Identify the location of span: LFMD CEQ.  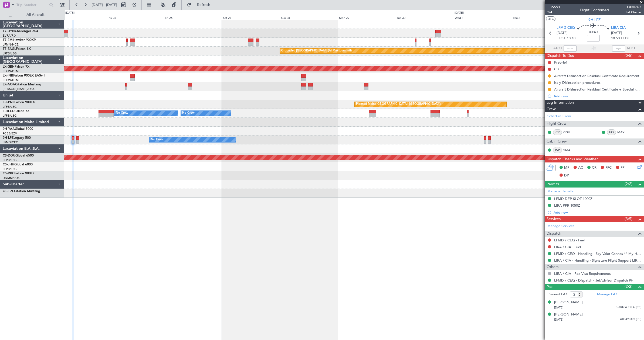
(566, 28).